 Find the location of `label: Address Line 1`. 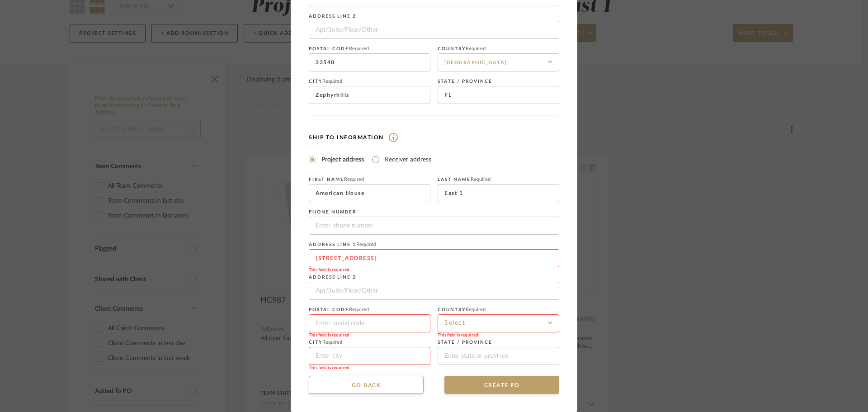

label: Address Line 1 is located at coordinates (434, 244).